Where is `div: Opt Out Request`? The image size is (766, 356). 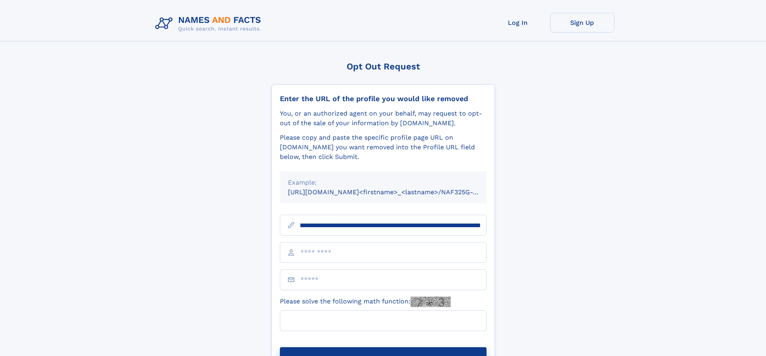 div: Opt Out Request is located at coordinates (383, 66).